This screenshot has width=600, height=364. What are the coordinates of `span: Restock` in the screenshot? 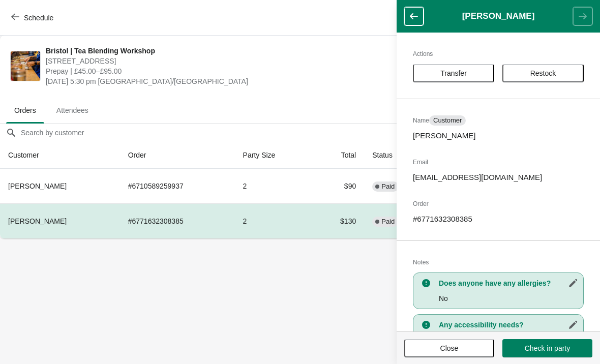 It's located at (543, 73).